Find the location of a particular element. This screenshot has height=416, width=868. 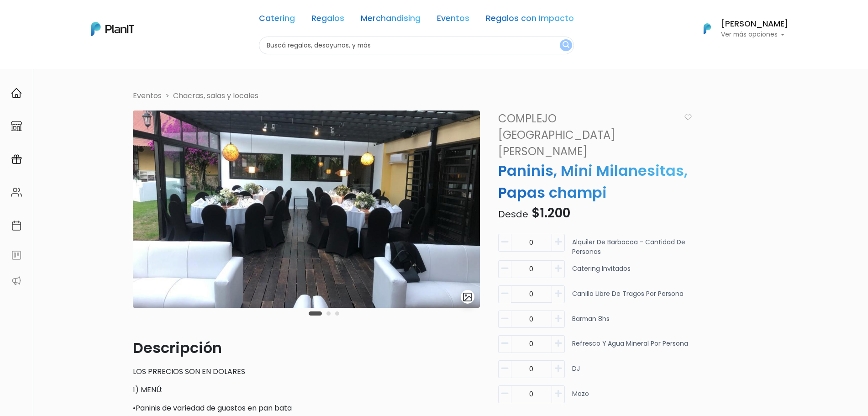

li: Eventos is located at coordinates (147, 96).